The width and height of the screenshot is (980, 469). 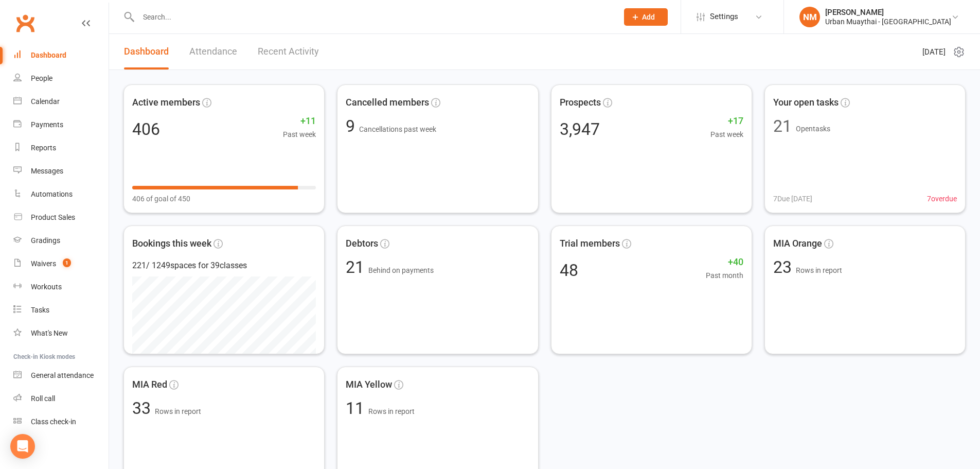 What do you see at coordinates (50, 333) in the screenshot?
I see `div: What's New` at bounding box center [50, 333].